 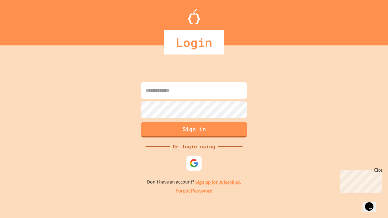 What do you see at coordinates (194, 163) in the screenshot?
I see `img: google-icon.svg` at bounding box center [194, 163].